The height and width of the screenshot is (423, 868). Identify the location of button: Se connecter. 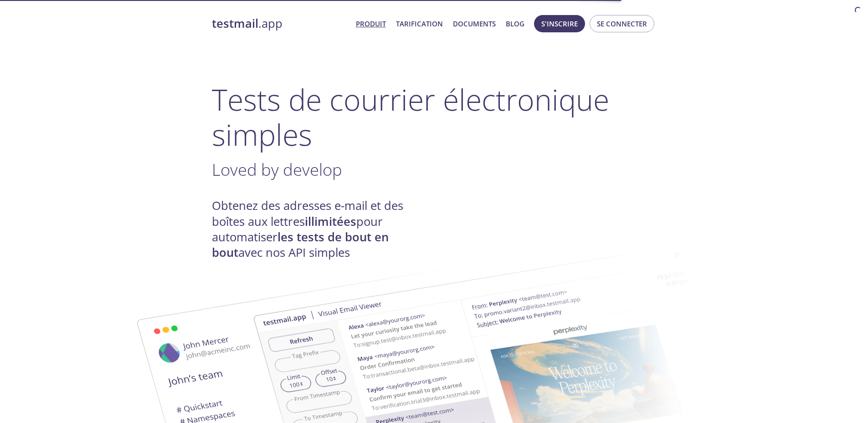
(622, 23).